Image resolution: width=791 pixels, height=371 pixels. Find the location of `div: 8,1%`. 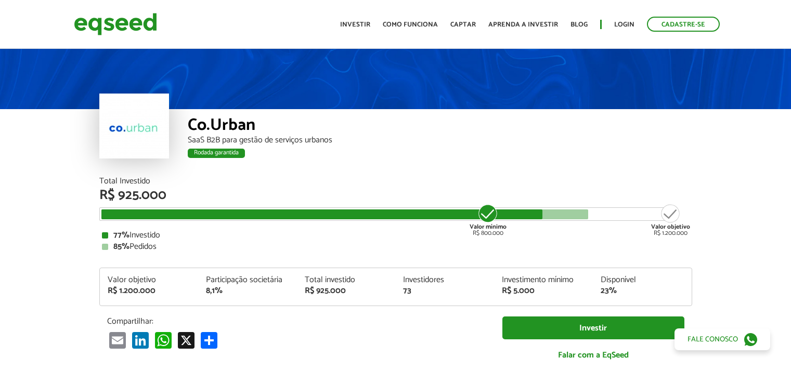

div: 8,1% is located at coordinates (248, 291).